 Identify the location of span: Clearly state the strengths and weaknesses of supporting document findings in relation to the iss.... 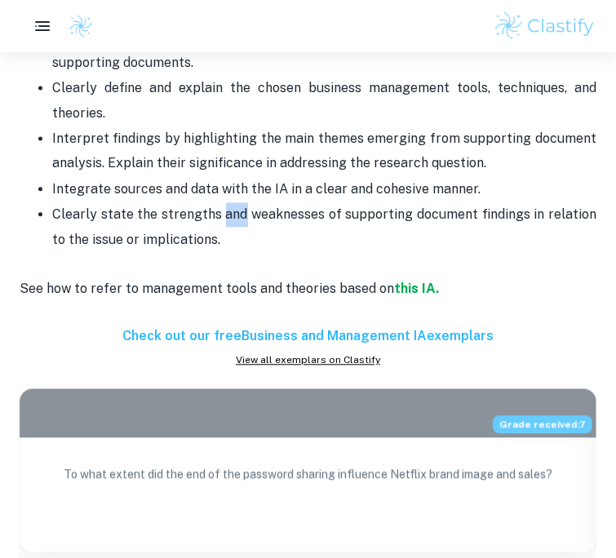
(325, 226).